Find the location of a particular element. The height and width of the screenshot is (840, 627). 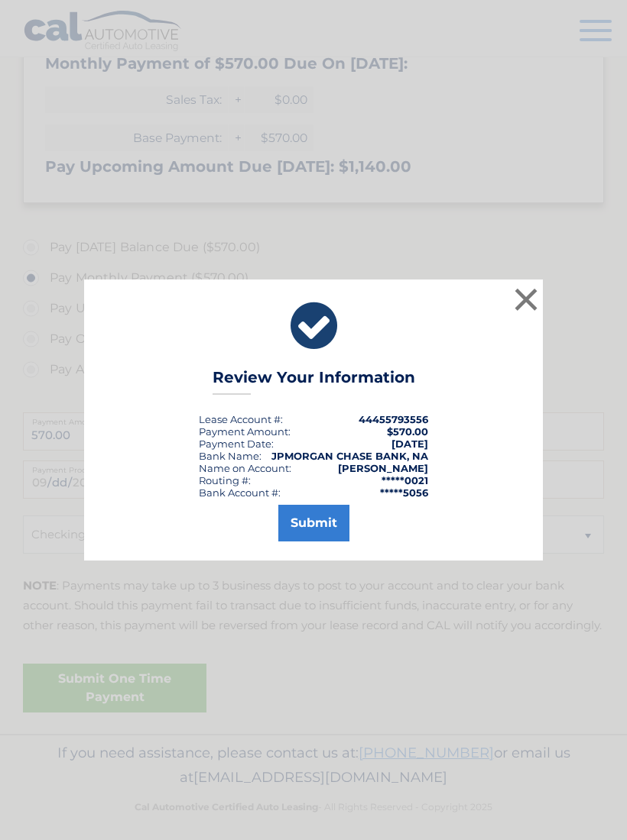

div: Lease Account #: is located at coordinates (240, 420).